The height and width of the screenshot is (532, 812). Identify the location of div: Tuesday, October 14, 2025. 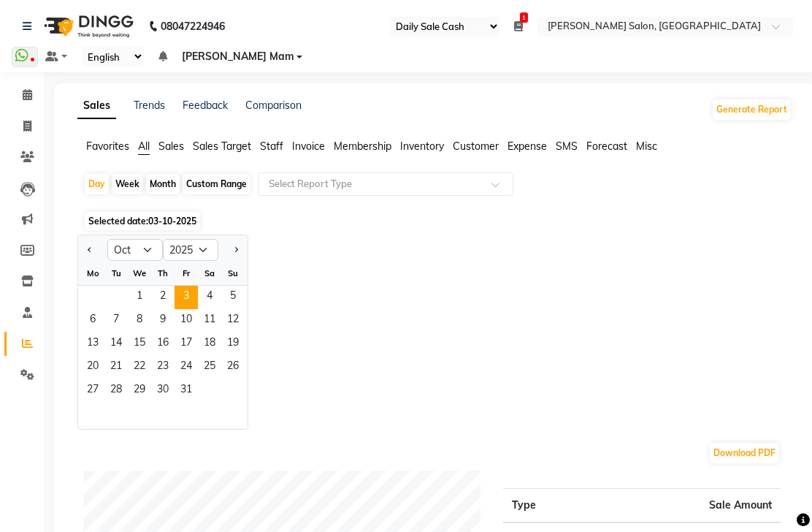
(116, 345).